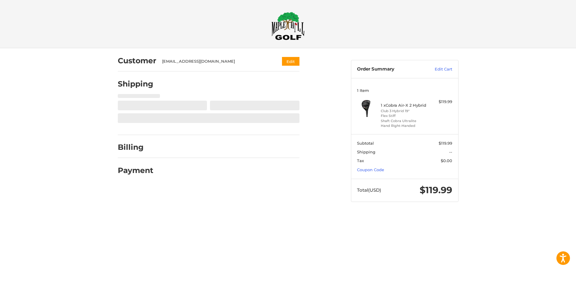  What do you see at coordinates (366, 143) in the screenshot?
I see `span: Subtotal` at bounding box center [366, 143].